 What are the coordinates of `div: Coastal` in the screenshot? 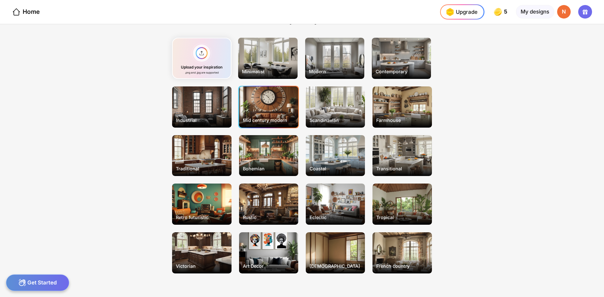 It's located at (336, 169).